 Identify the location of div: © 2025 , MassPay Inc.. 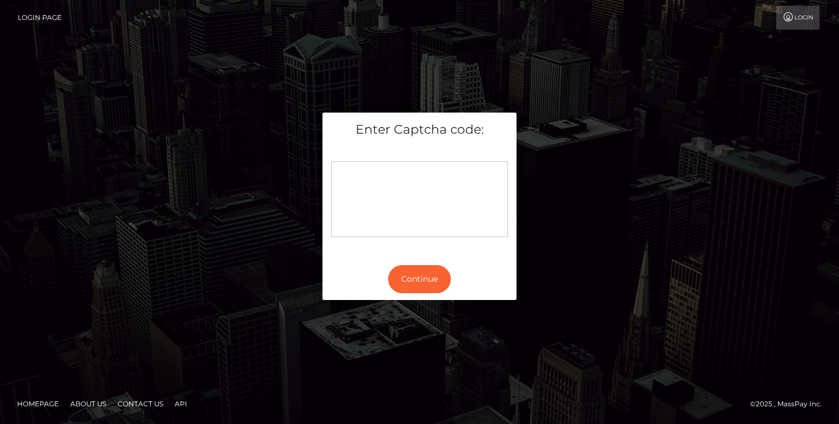
(790, 404).